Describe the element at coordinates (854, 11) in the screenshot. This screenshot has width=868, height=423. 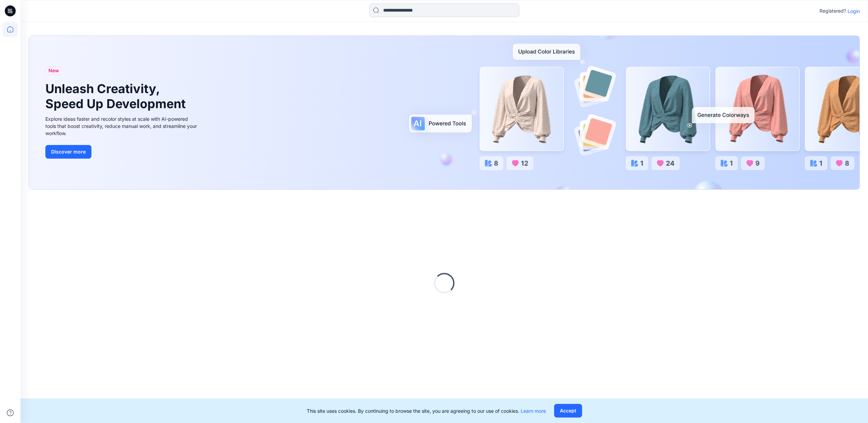
I see `p: Login` at that location.